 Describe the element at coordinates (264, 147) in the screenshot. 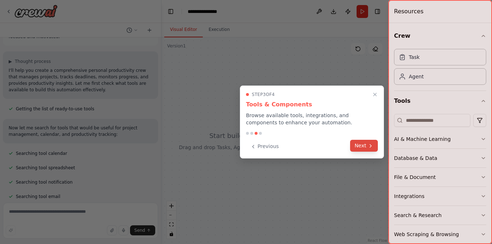

I see `button: Previous` at that location.